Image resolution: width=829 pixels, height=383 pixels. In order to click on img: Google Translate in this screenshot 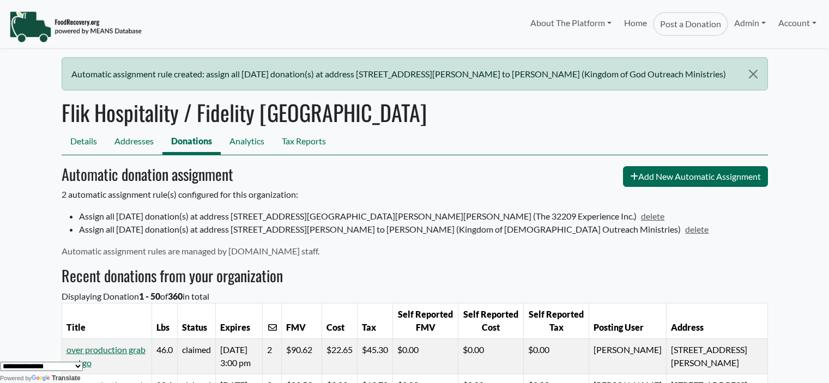, I will do `click(41, 379)`.